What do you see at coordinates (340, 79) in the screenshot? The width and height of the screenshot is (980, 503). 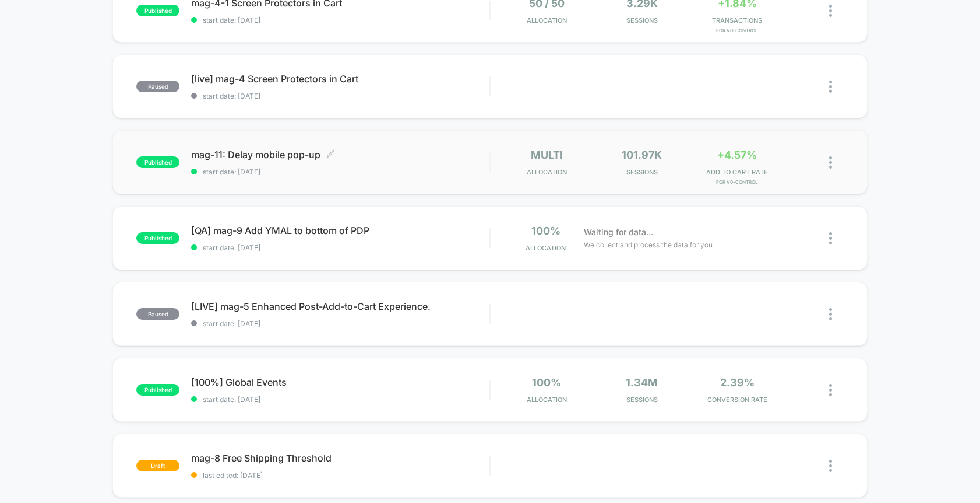 I see `span: [live] mag-4 Screen Protectors in Cart` at bounding box center [340, 79].